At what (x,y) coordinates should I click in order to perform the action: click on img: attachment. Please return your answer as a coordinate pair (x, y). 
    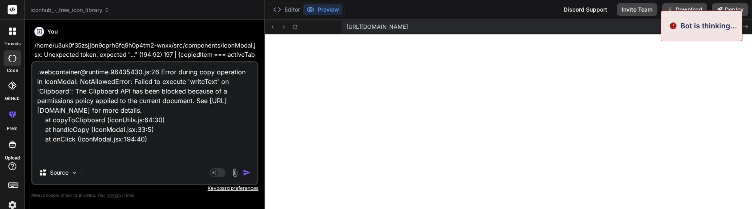
    Looking at the image, I should click on (235, 173).